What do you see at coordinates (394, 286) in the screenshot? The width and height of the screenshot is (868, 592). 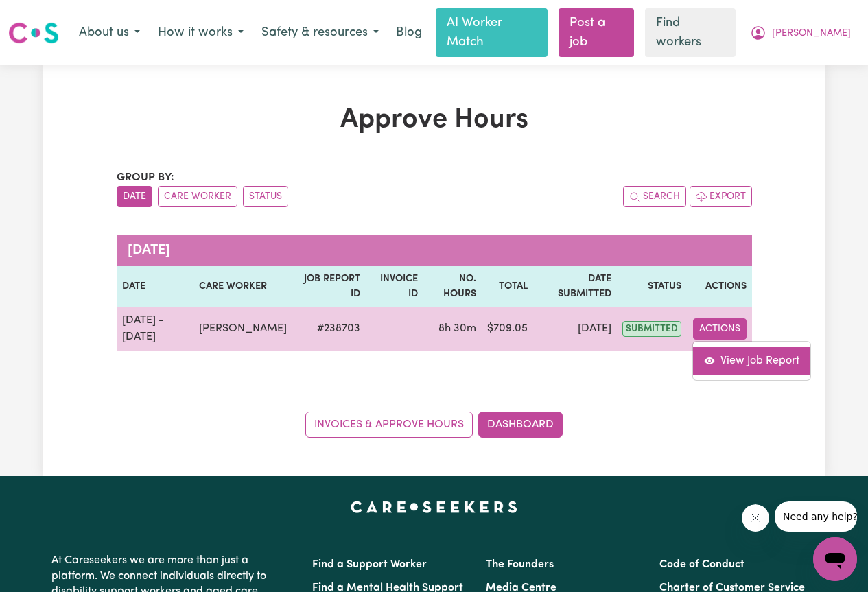 I see `th: Invoice ID` at bounding box center [394, 286].